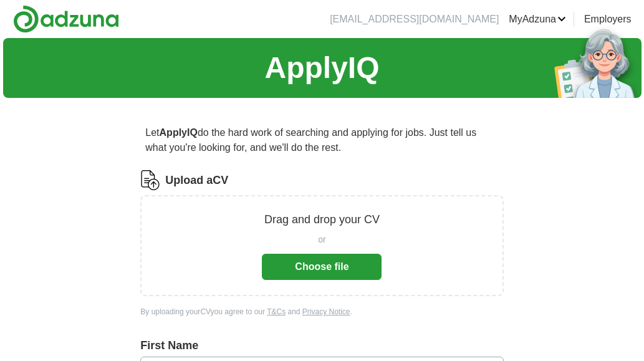 The image size is (644, 361). What do you see at coordinates (276, 312) in the screenshot?
I see `a: T&Cs` at bounding box center [276, 312].